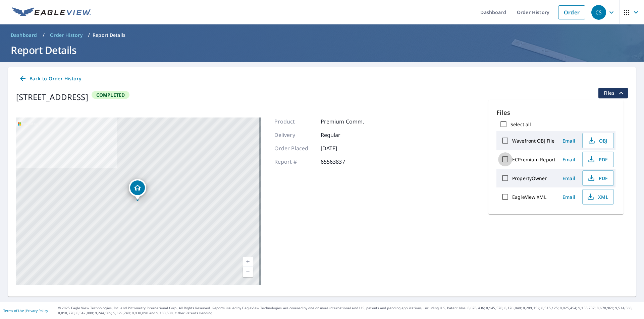 This screenshot has width=644, height=319. What do you see at coordinates (322, 35) in the screenshot?
I see `nav: breadcrumb` at bounding box center [322, 35].